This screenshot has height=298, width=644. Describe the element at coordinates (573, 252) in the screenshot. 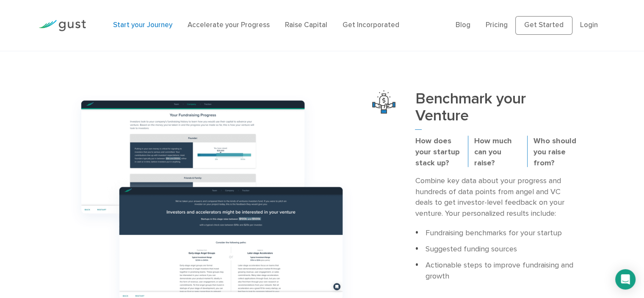

I see `div: Chat Widget` at that location.